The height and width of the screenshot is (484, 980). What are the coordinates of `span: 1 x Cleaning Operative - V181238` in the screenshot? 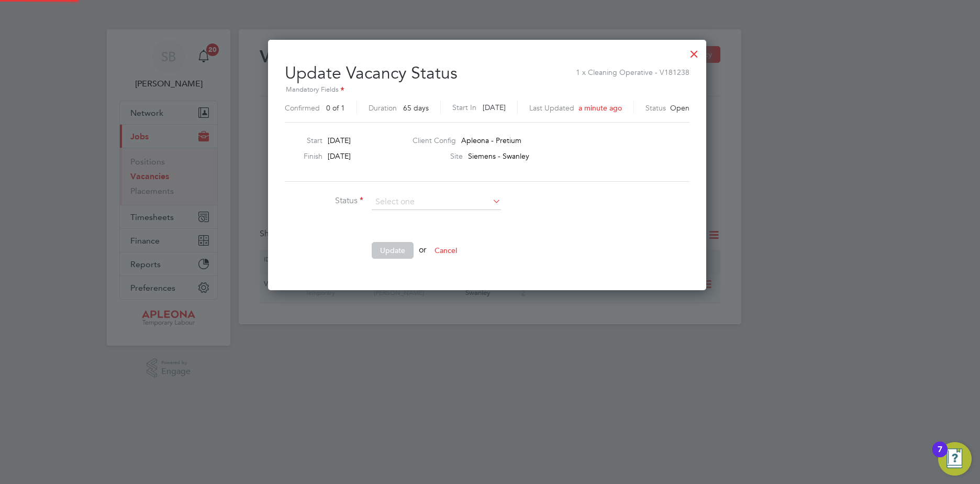 It's located at (633, 70).